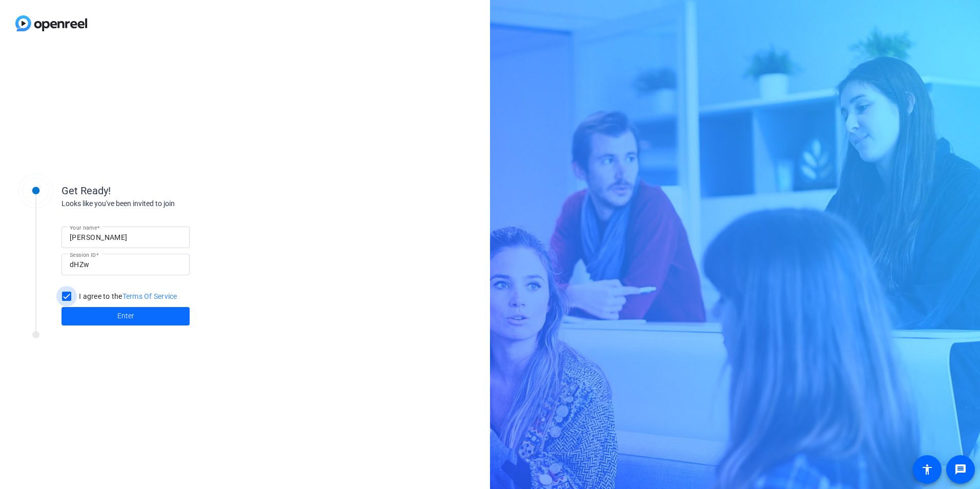 This screenshot has height=489, width=980. What do you see at coordinates (164, 191) in the screenshot?
I see `div: Get Ready!` at bounding box center [164, 191].